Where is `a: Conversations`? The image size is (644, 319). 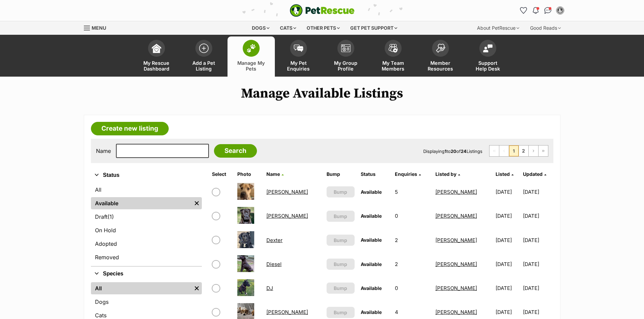 a: Conversations is located at coordinates (548, 11).